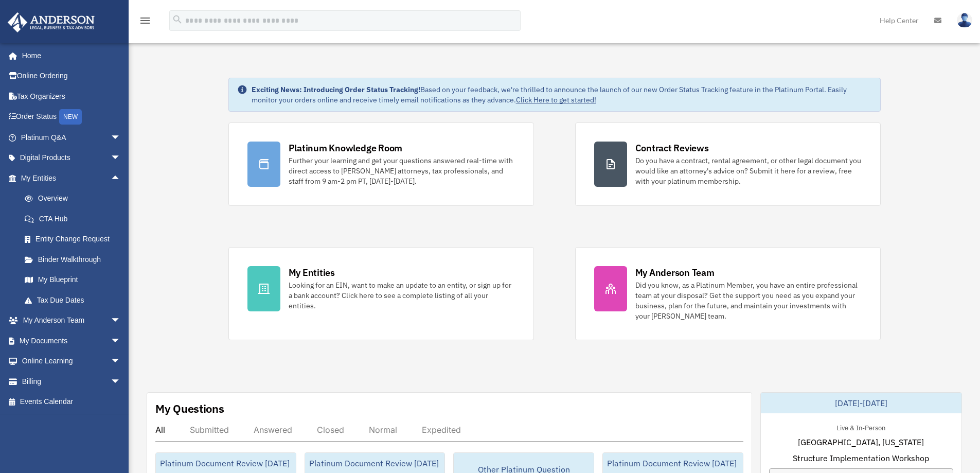 Image resolution: width=980 pixels, height=473 pixels. What do you see at coordinates (442, 430) in the screenshot?
I see `div: Expedited` at bounding box center [442, 430].